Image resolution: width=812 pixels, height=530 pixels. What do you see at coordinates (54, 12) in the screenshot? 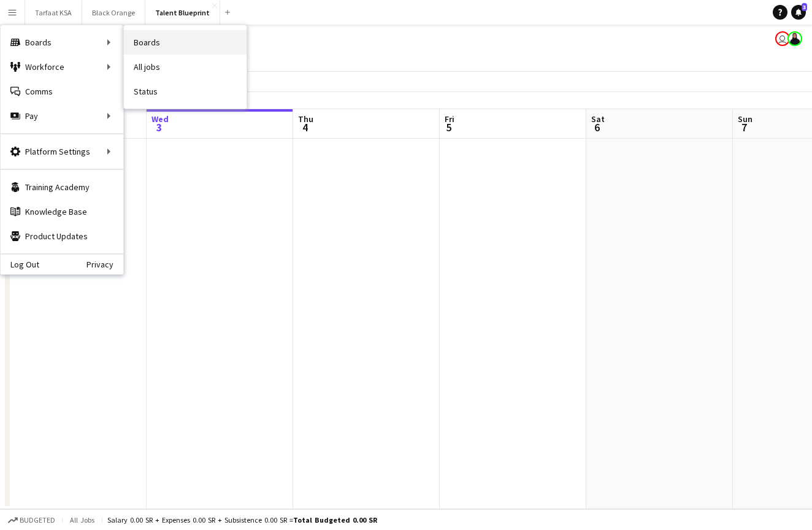
I see `button: Tarfaat KSA` at bounding box center [54, 12].